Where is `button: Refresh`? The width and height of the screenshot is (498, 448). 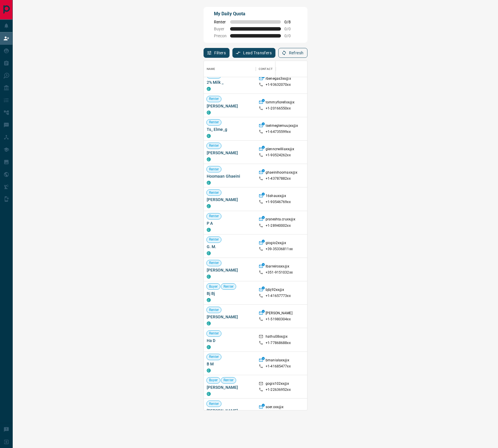
button: Refresh is located at coordinates (293, 53).